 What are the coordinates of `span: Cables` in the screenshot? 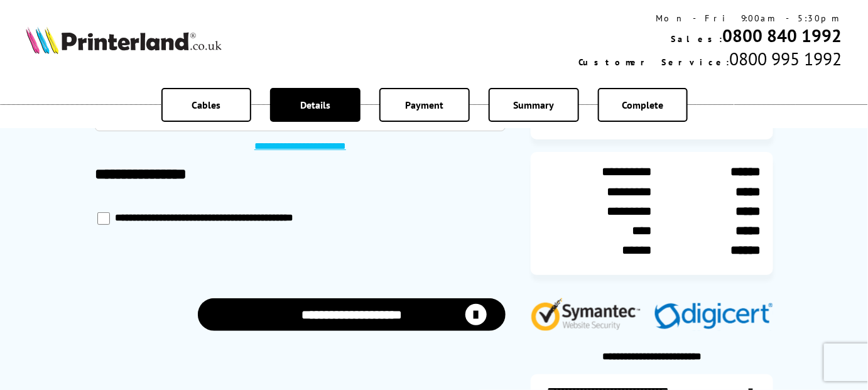 It's located at (207, 105).